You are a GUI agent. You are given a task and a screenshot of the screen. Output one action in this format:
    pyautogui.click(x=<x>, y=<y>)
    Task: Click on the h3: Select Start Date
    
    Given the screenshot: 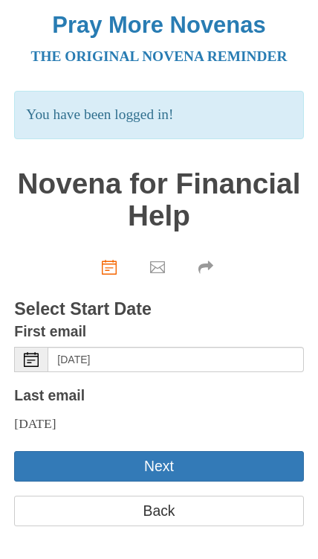 What is the action you would take?
    pyautogui.click(x=158, y=309)
    